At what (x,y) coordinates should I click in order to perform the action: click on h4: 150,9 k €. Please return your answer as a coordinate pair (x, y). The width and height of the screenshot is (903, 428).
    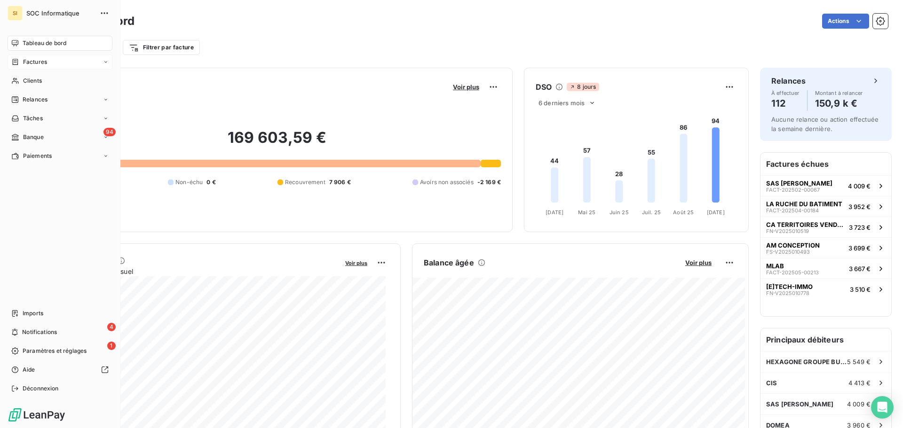
    Looking at the image, I should click on (839, 103).